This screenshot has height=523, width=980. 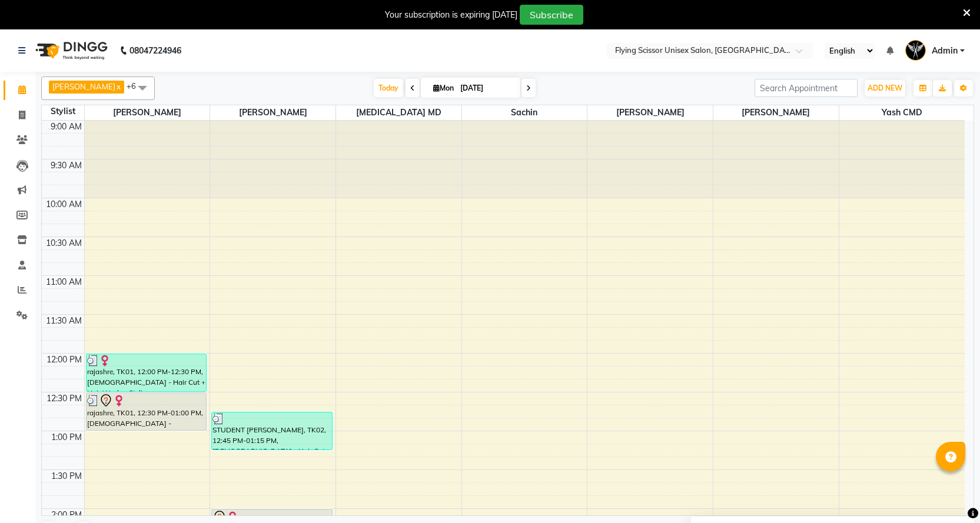 I want to click on input: 2025-09-01, so click(x=487, y=89).